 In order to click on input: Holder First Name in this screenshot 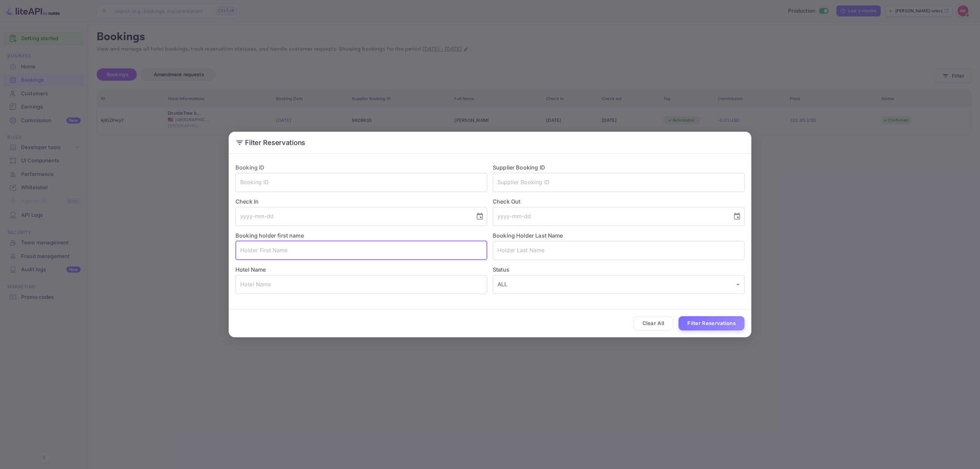, I will do `click(362, 250)`.